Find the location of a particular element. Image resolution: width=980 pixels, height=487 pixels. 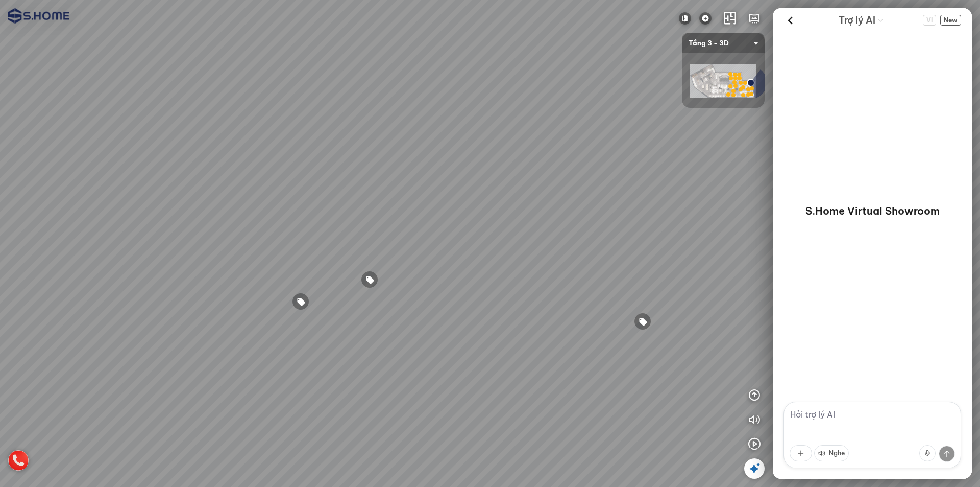

span: Trợ lý AI is located at coordinates (857, 20).